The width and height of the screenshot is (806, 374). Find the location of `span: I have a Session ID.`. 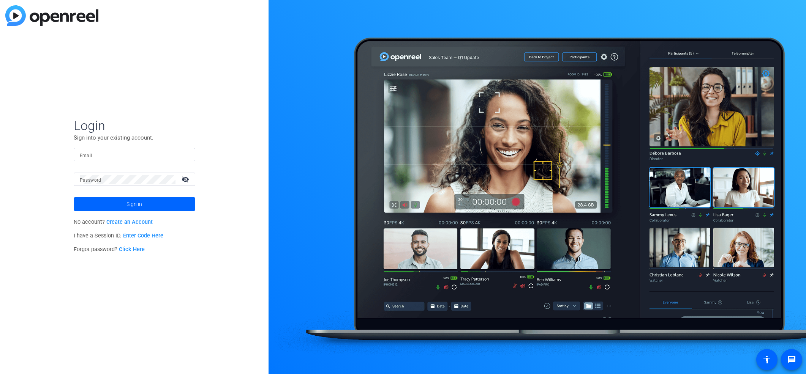

span: I have a Session ID. is located at coordinates (118, 236).